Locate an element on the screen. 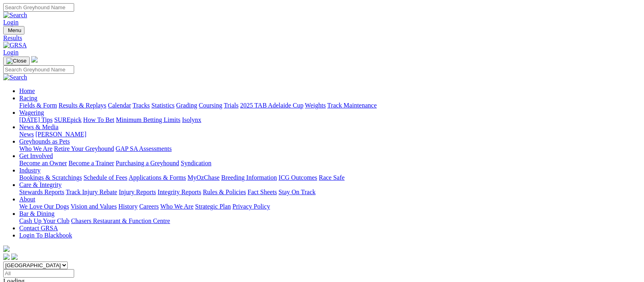 This screenshot has height=282, width=644. a: Contact GRSA is located at coordinates (38, 228).